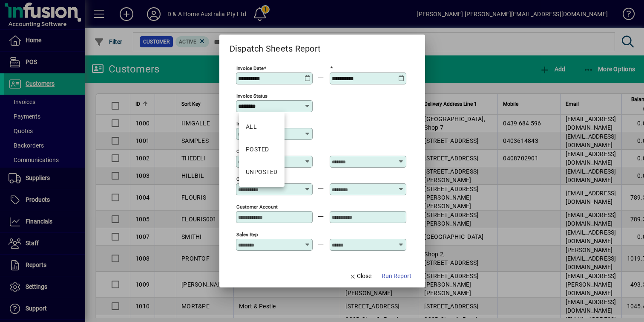 This screenshot has height=322, width=644. Describe the element at coordinates (396, 276) in the screenshot. I see `span: Run Report` at that location.